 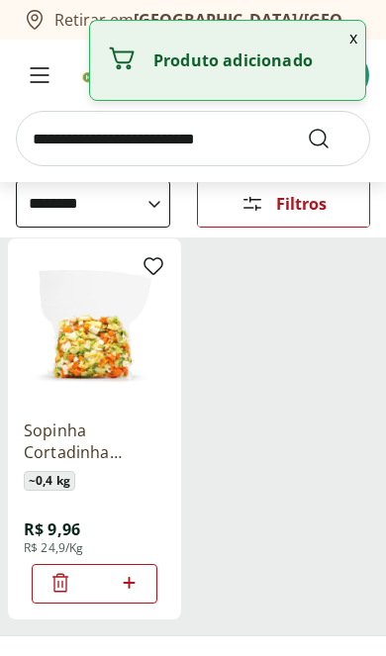 What do you see at coordinates (193, 138) in the screenshot?
I see `input: search` at bounding box center [193, 138].